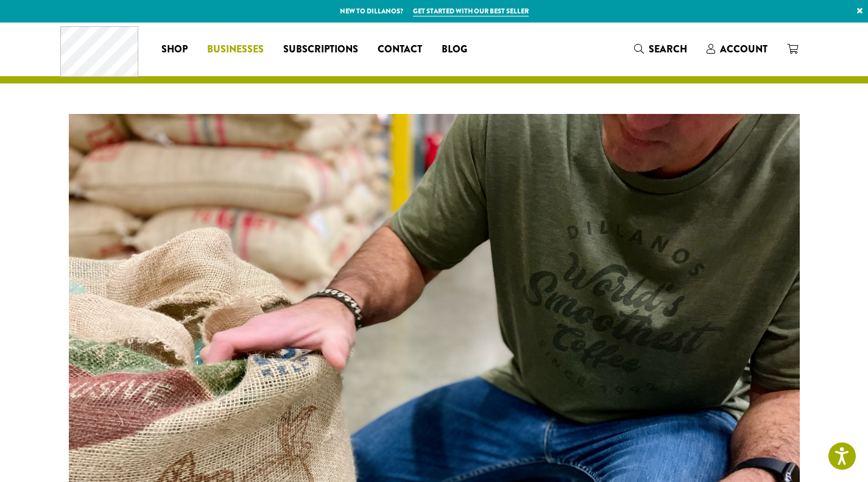 This screenshot has height=482, width=868. What do you see at coordinates (400, 49) in the screenshot?
I see `span: Contact` at bounding box center [400, 49].